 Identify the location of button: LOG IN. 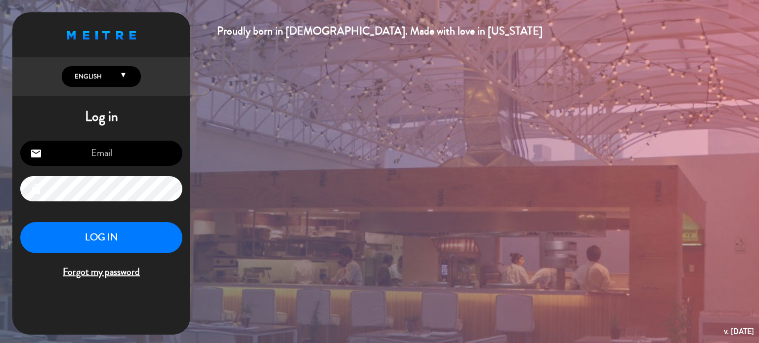
(101, 238).